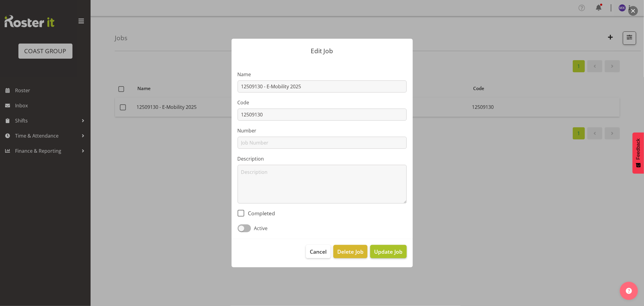  What do you see at coordinates (318, 251) in the screenshot?
I see `button: Cancel` at bounding box center [318, 251].